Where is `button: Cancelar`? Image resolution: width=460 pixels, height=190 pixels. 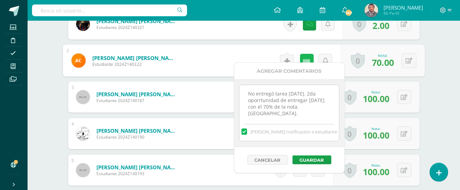 button: Cancelar is located at coordinates (268, 160).